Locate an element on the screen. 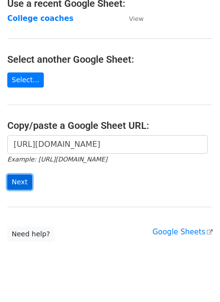 This screenshot has height=302, width=220. h4: Select another Google Sheet: is located at coordinates (110, 59).